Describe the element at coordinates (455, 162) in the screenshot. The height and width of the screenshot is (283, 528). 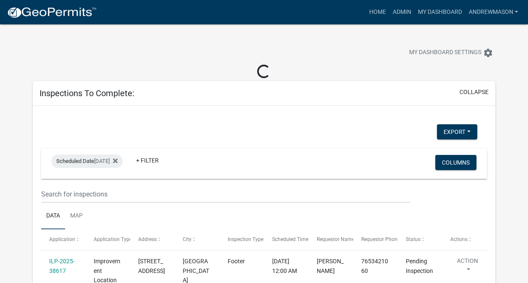
I see `button: Columns` at that location.